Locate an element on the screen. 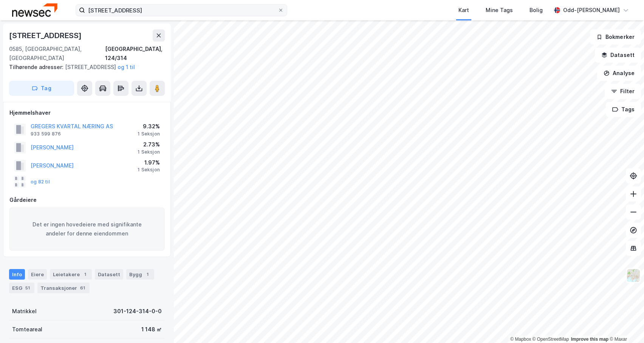 This screenshot has width=644, height=343. button: Filter is located at coordinates (623, 91).